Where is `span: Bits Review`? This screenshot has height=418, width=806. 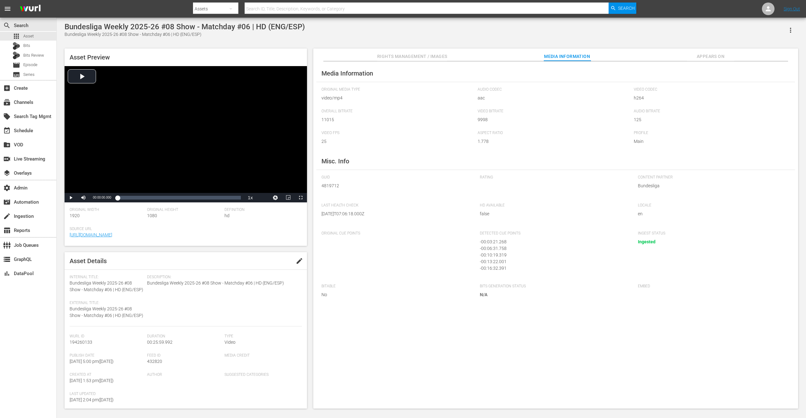
span: Bits Review is located at coordinates (34, 55).